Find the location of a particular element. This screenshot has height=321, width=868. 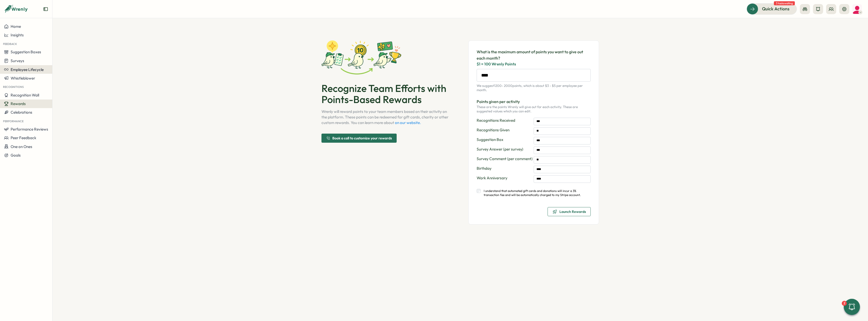

p: Points given per activity is located at coordinates (534, 101).